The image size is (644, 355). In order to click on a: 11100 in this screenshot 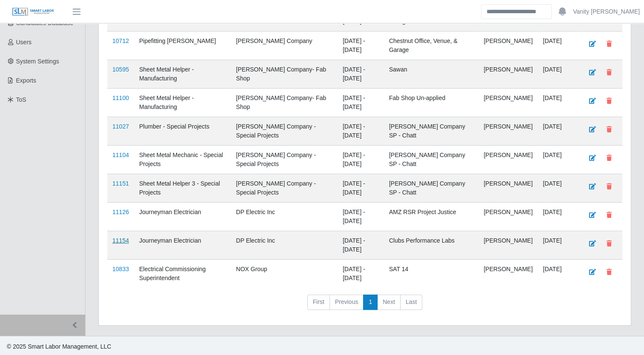, I will do `click(120, 98)`.